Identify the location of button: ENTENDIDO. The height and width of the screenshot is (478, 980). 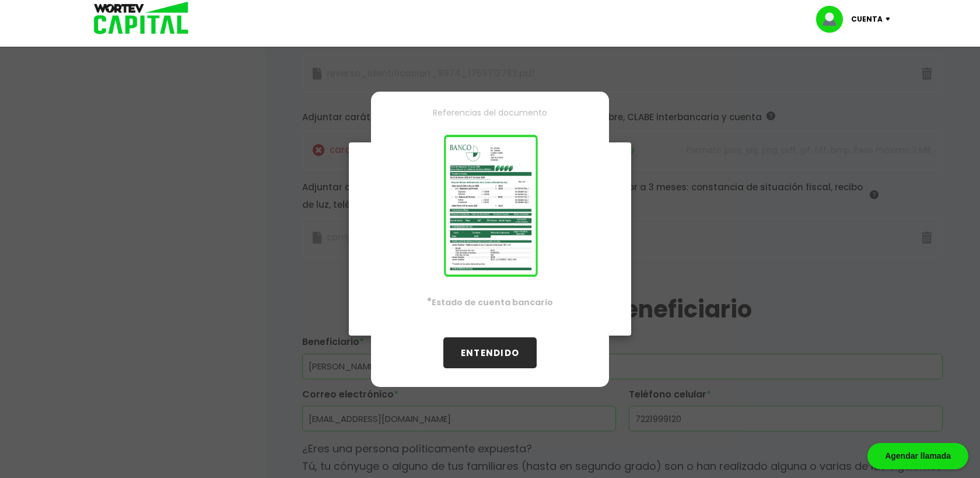
(490, 352).